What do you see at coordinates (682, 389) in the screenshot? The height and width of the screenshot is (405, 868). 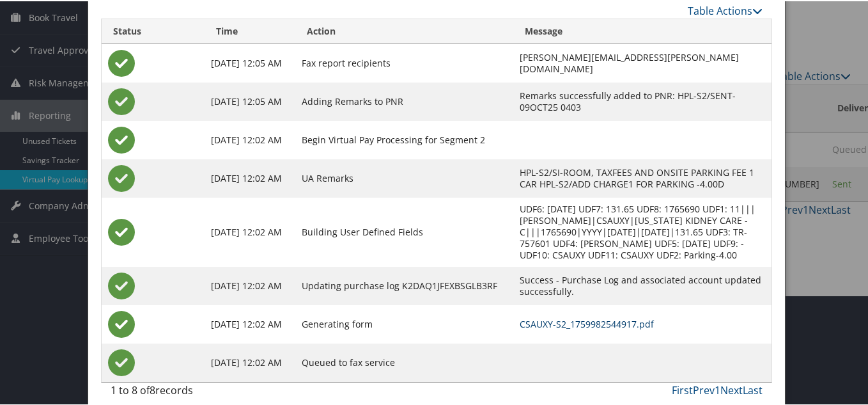 I see `a: First` at bounding box center [682, 389].